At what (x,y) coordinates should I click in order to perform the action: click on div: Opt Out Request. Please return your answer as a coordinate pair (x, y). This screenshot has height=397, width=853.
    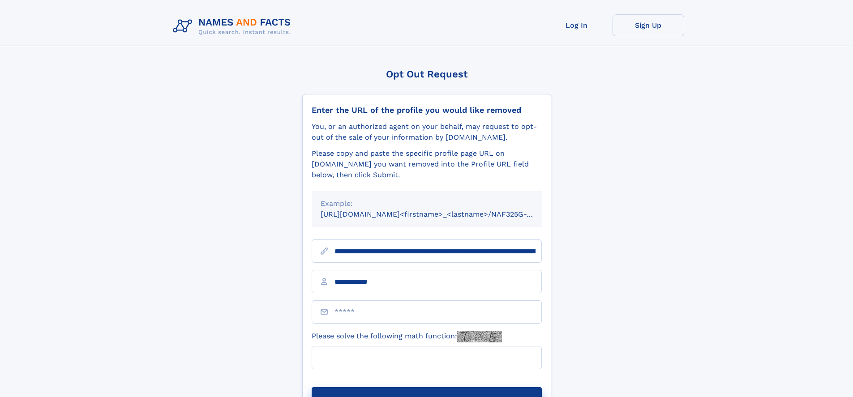
    Looking at the image, I should click on (427, 74).